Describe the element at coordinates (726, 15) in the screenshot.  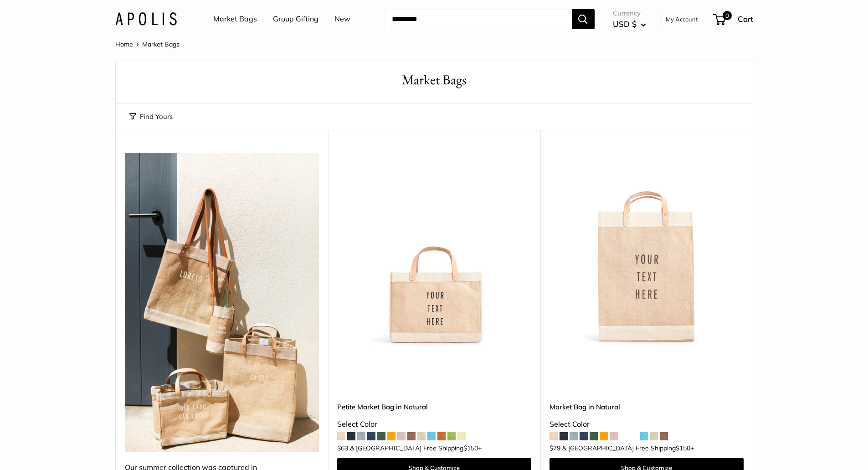
I see `span: 0` at that location.